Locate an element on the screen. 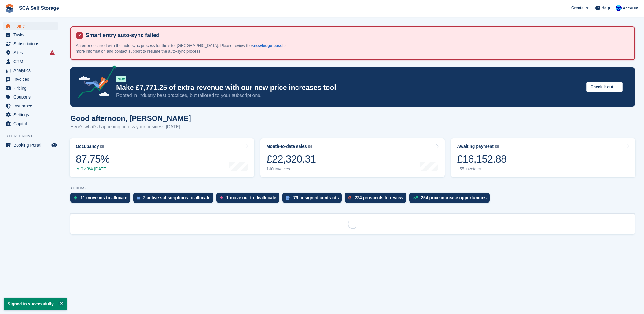 The height and width of the screenshot is (314, 644). span: Storefront is located at coordinates (33, 136).